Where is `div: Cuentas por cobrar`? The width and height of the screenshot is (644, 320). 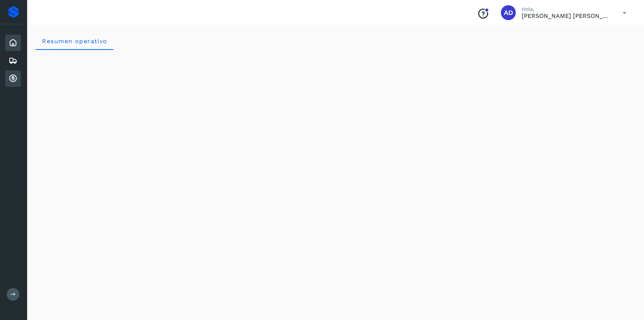
div: Cuentas por cobrar is located at coordinates (13, 79).